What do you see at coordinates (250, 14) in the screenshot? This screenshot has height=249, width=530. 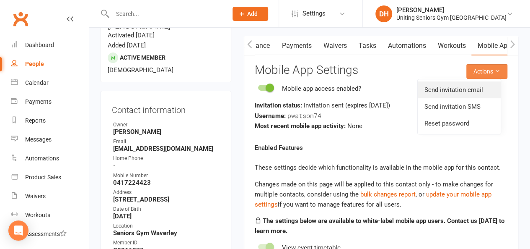 I see `button: Add` at bounding box center [250, 14].